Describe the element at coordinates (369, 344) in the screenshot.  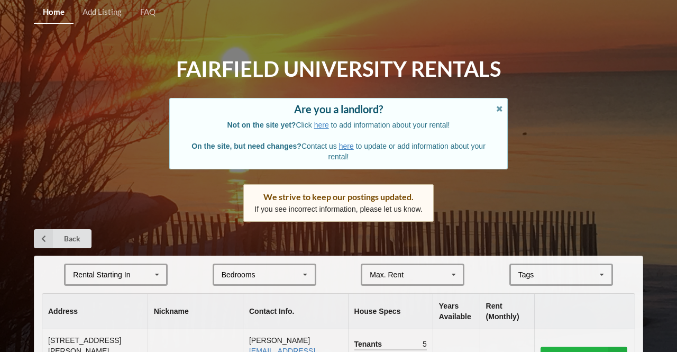
I see `span: Tenants` at that location.